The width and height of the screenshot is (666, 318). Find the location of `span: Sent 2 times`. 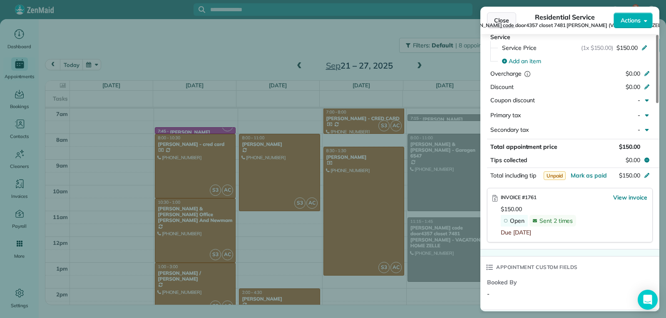

span: Sent 2 times is located at coordinates (556, 221).